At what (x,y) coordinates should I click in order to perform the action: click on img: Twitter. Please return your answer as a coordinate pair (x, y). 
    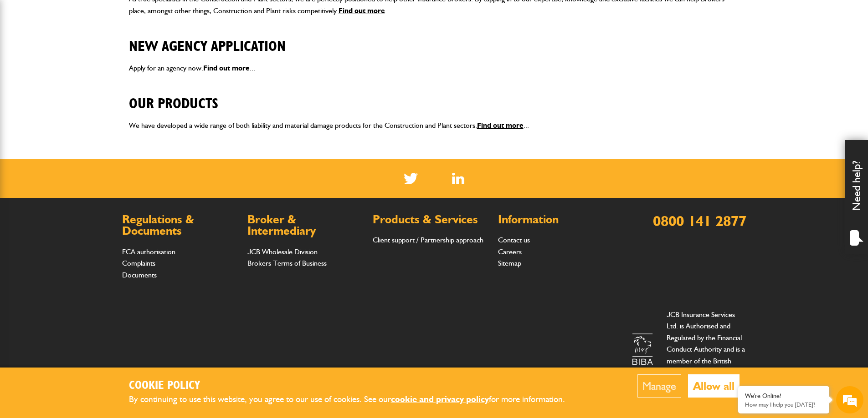
    Looking at the image, I should click on (411, 178).